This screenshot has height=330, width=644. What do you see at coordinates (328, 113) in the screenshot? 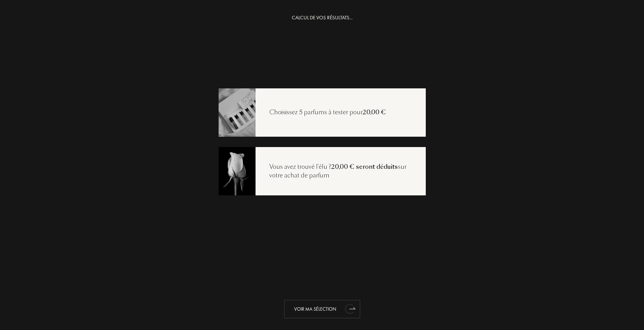
I see `div: Choisissez 5 parfums à tester pour` at bounding box center [328, 113].